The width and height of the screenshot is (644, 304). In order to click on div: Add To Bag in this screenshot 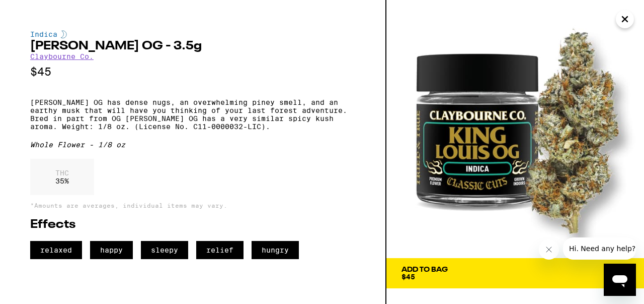, I will do `click(425, 270)`.